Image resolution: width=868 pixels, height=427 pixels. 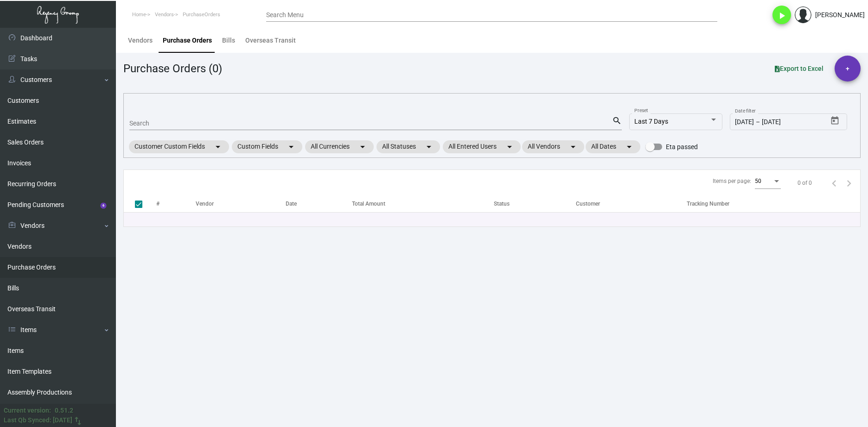 I want to click on mat-chip: All Vendors, so click(x=553, y=147).